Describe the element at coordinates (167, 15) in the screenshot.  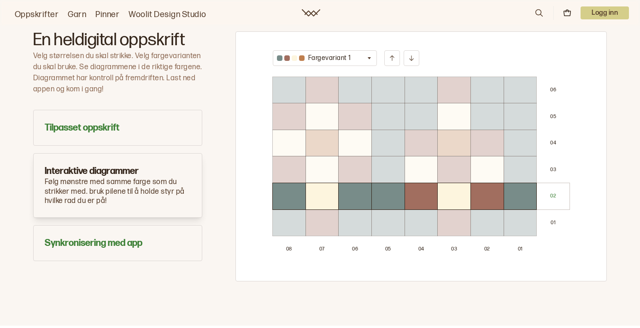
I see `a: Woolit Design Studio` at that location.